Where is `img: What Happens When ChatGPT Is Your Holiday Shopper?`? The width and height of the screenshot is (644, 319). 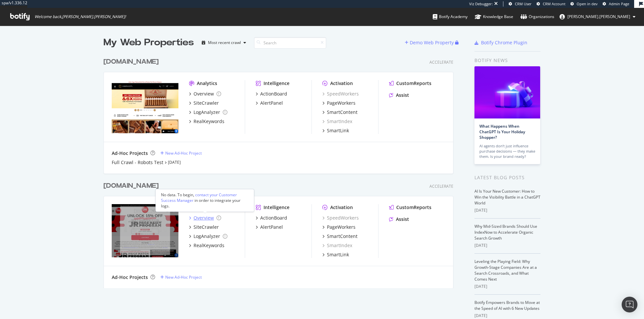
img: What Happens When ChatGPT Is Your Holiday Shopper? is located at coordinates (508, 92).